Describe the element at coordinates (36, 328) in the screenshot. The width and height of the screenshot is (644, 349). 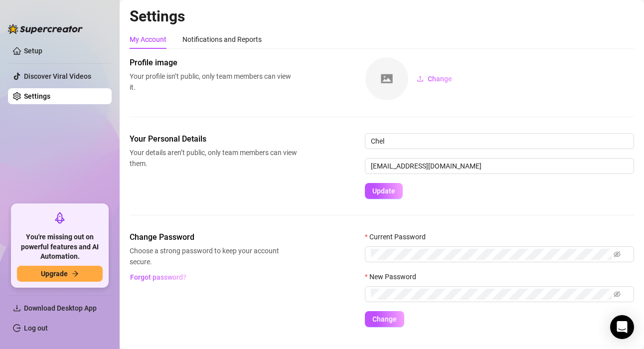
I see `a: Log out` at that location.